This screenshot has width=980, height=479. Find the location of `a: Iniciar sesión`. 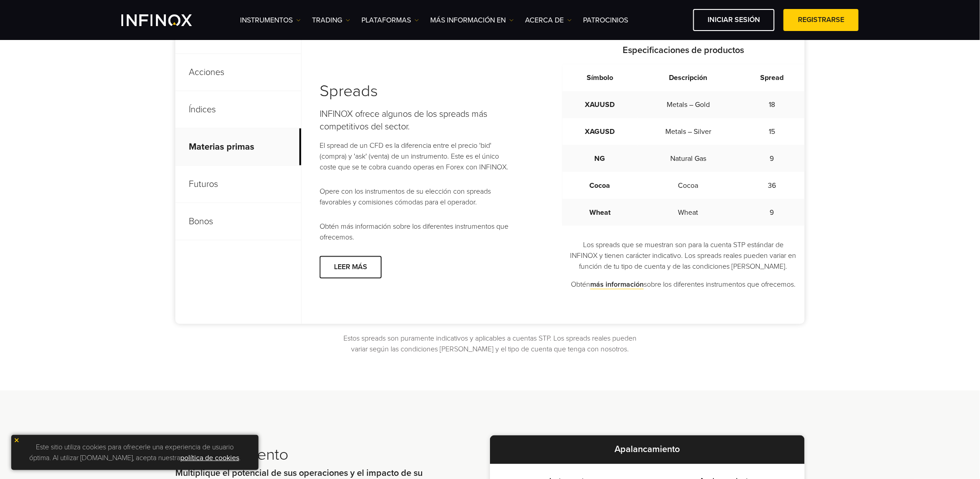

a: Iniciar sesión is located at coordinates (734, 20).